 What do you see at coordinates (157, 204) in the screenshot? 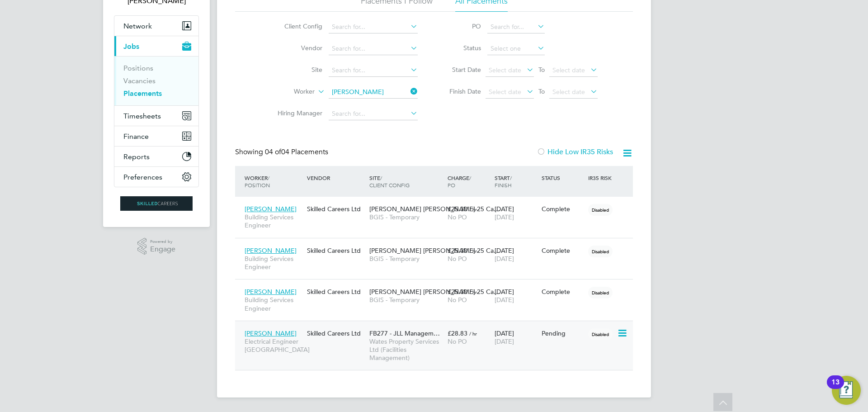
I see `img: skilledcareers-logo-retina.png` at bounding box center [157, 204].